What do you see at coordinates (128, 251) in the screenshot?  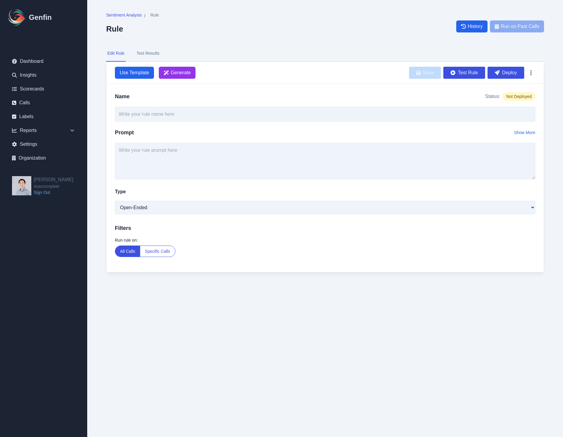 I see `button: All Calls` at bounding box center [128, 251].